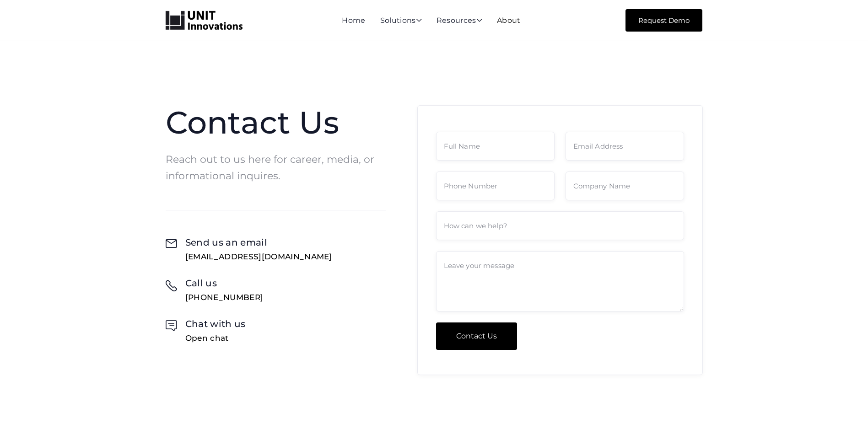 The height and width of the screenshot is (440, 868). I want to click on div: Solutions, so click(401, 21).